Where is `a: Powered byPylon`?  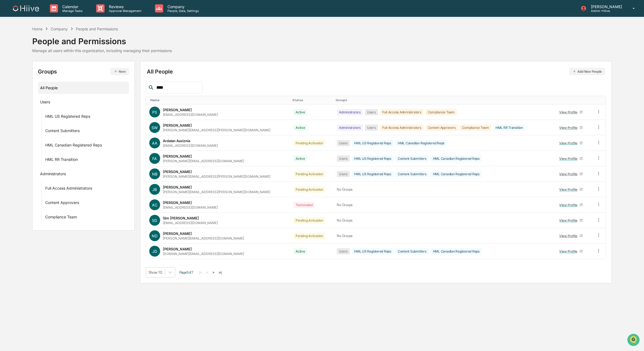 a: Powered byPylon is located at coordinates (52, 94).